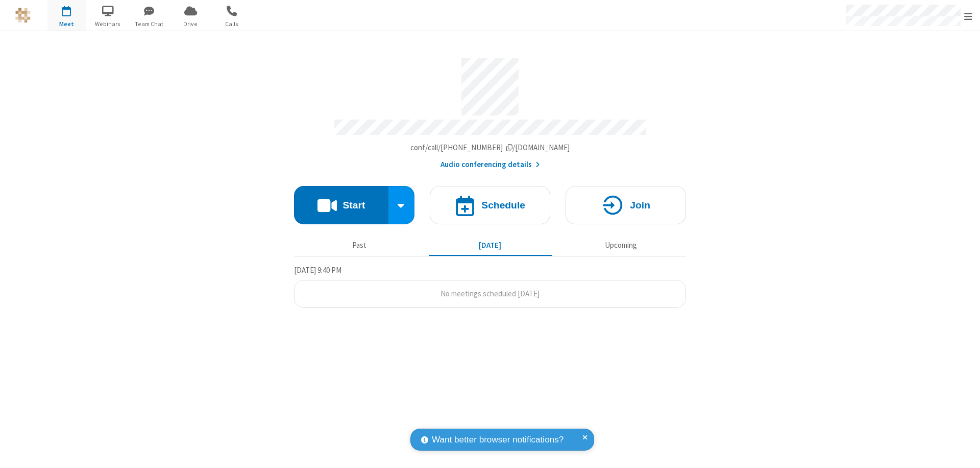 This screenshot has height=468, width=980. Describe the element at coordinates (620, 245) in the screenshot. I see `button: Upcoming` at that location.